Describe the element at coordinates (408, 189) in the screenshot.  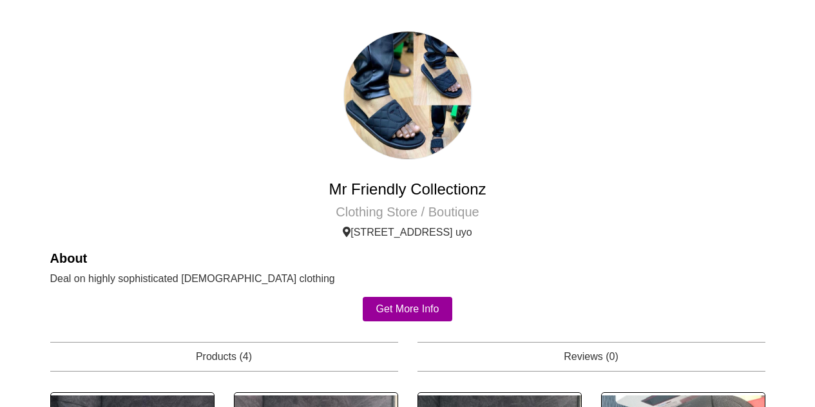
I see `h4: Mr Friendly Collectionz` at that location.